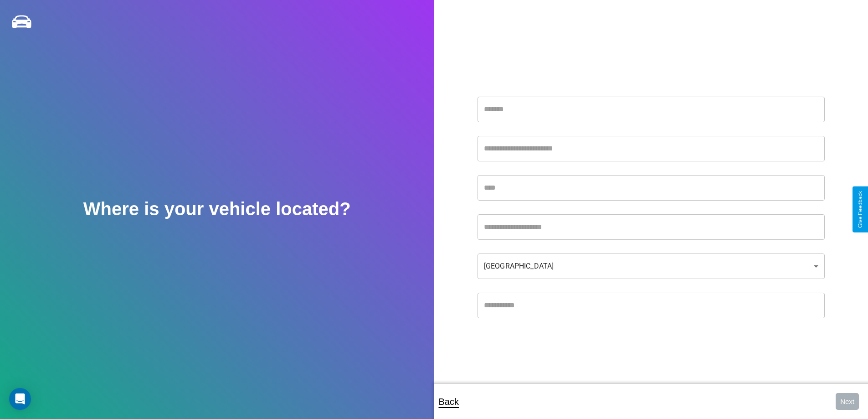 The width and height of the screenshot is (868, 419). What do you see at coordinates (847, 401) in the screenshot?
I see `button: Next` at bounding box center [847, 401].